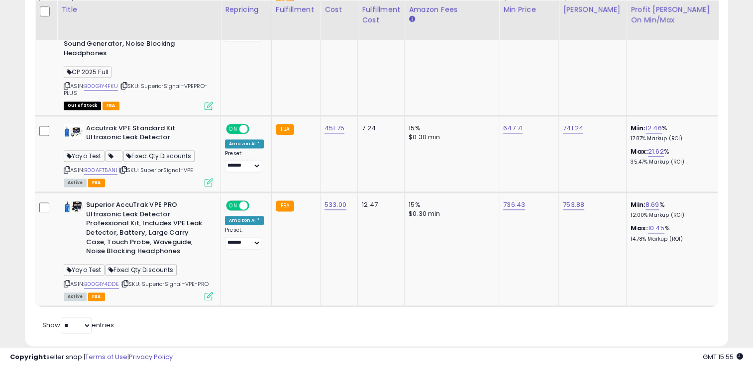  Describe the element at coordinates (334, 128) in the screenshot. I see `a: 451.75` at that location.